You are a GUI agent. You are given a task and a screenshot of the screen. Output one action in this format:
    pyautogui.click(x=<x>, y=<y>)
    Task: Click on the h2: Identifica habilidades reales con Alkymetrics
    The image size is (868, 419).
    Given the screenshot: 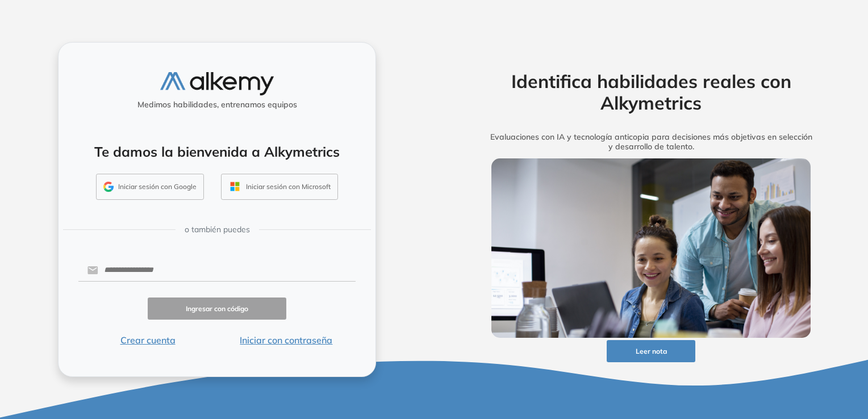 What is the action you would take?
    pyautogui.click(x=651, y=92)
    